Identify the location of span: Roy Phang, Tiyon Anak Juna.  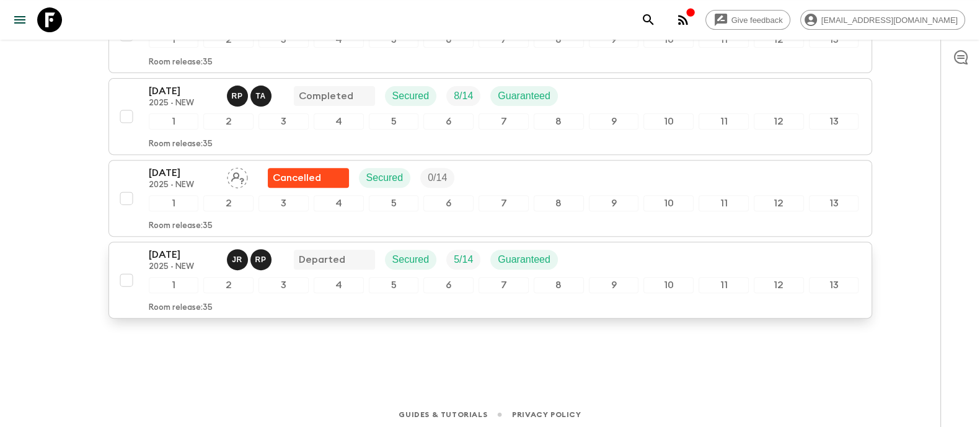
(251, 94).